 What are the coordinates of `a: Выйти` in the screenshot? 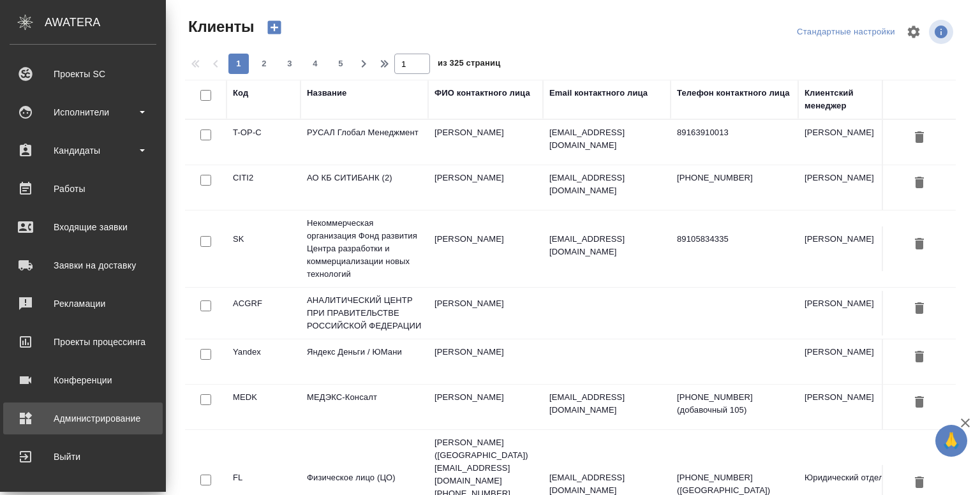 It's located at (83, 457).